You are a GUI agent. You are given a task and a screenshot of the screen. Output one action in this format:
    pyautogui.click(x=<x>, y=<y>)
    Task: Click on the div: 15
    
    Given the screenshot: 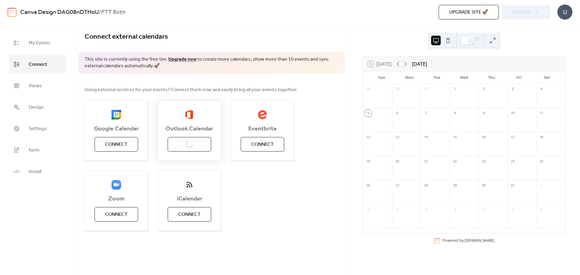 What is the action you would take?
    pyautogui.click(x=455, y=138)
    